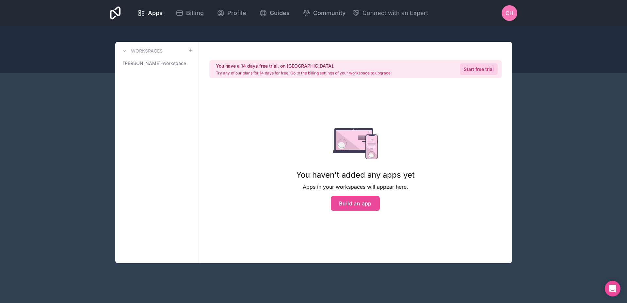 The image size is (627, 303). What do you see at coordinates (509, 13) in the screenshot?
I see `span: CH` at bounding box center [509, 13].